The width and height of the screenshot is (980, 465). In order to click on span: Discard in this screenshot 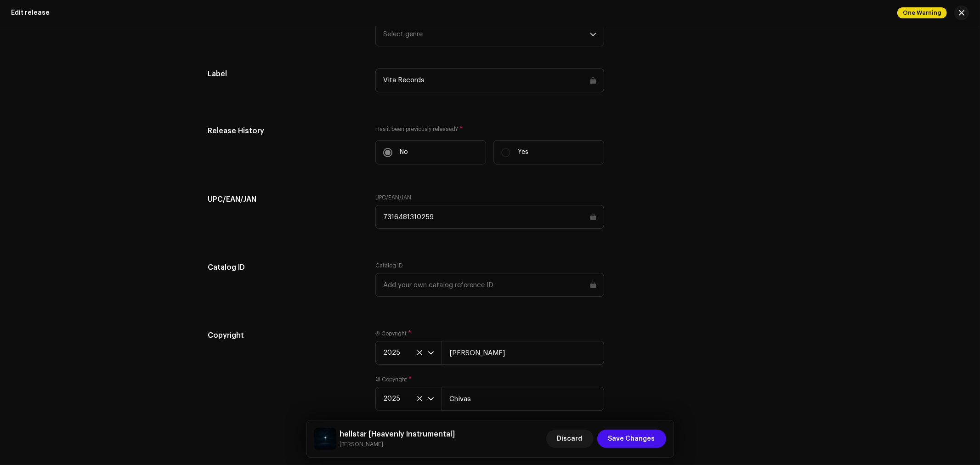, I will do `click(569, 439)`.